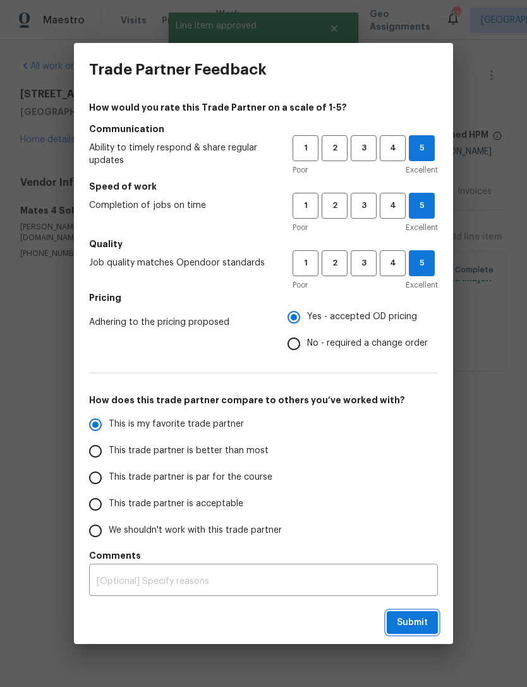  What do you see at coordinates (181, 263) in the screenshot?
I see `span: Job quality matches Opendoor standards` at bounding box center [181, 263].